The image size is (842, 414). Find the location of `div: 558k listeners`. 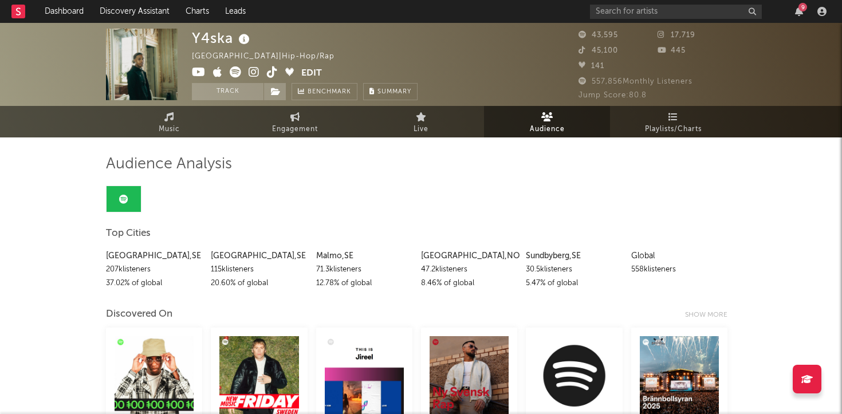

div: 558k listeners is located at coordinates (679, 270).